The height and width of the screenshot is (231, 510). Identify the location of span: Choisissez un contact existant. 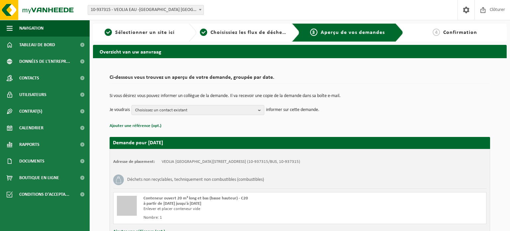
(195, 110).